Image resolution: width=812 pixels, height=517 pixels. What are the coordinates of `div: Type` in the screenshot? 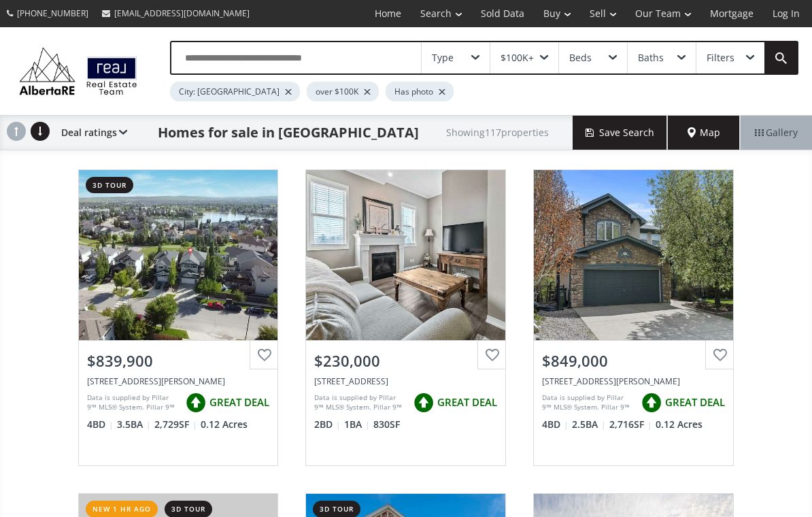 It's located at (443, 58).